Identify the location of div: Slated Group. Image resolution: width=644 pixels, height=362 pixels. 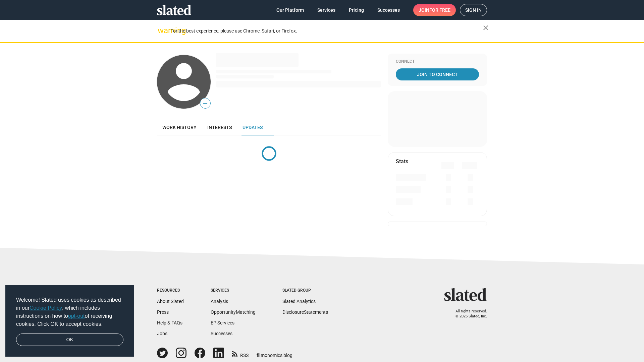
(305, 291).